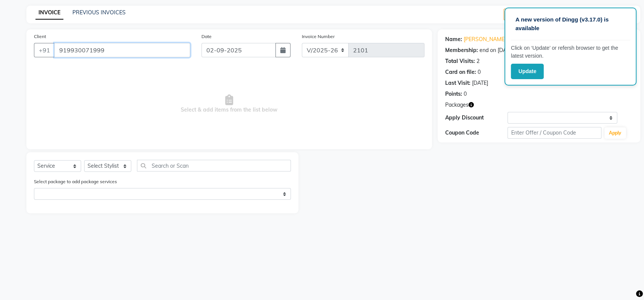 This screenshot has width=644, height=300. Describe the element at coordinates (457, 105) in the screenshot. I see `span: Packages` at that location.